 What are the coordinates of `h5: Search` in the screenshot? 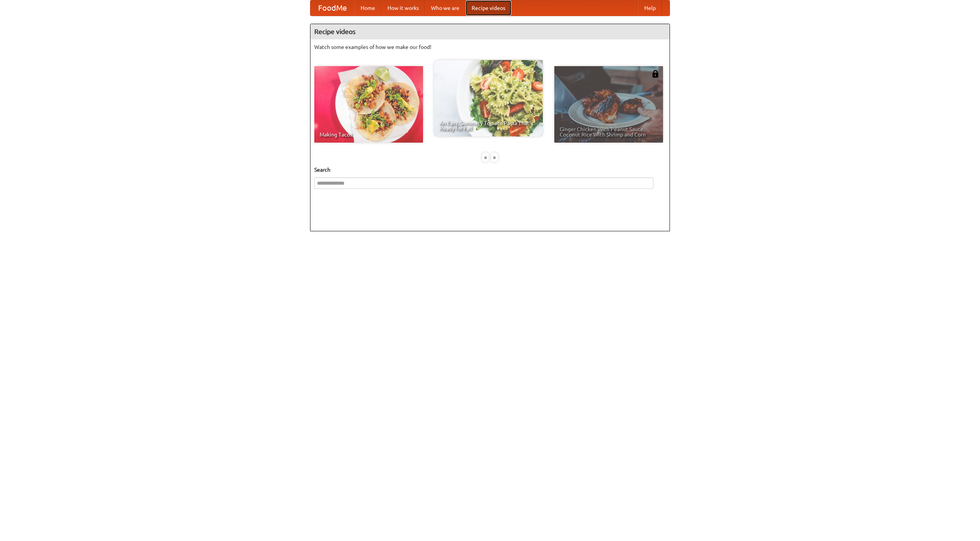 It's located at (490, 170).